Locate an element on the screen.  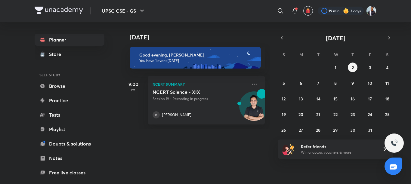
h5: 9:00 is located at coordinates (133, 84).